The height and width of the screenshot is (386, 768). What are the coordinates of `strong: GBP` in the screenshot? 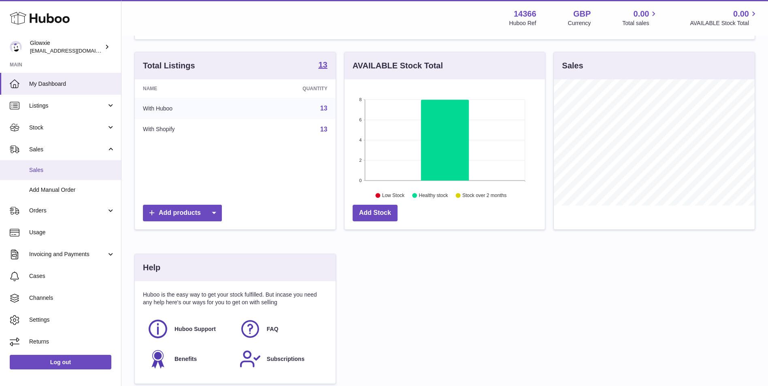 It's located at (581, 14).